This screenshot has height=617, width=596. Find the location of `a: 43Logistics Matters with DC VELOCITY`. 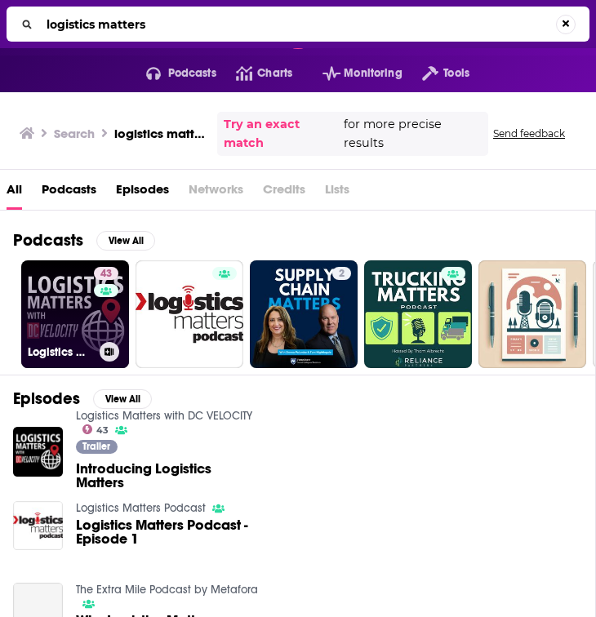

a: 43Logistics Matters with DC VELOCITY is located at coordinates (75, 314).